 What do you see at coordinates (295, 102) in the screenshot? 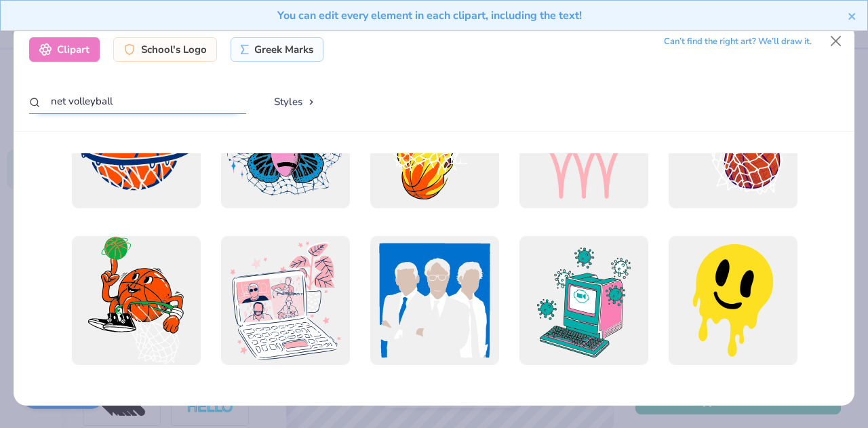
I see `button: Styles` at bounding box center [295, 102].